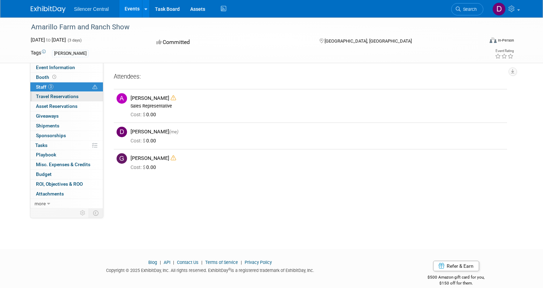 Image resolution: width=543 pixels, height=288 pixels. Describe the element at coordinates (91, 9) in the screenshot. I see `span: Silencer Central` at that location.